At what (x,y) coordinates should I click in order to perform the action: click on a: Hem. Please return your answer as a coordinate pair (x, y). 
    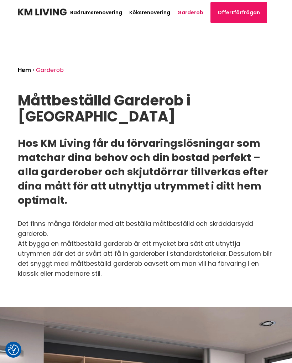
    Looking at the image, I should click on (24, 70).